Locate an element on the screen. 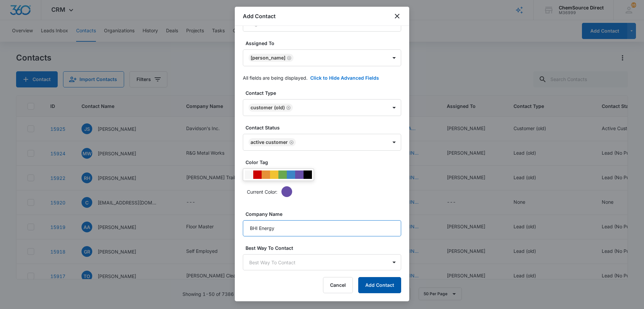 Image resolution: width=644 pixels, height=309 pixels. h1: Add Contact is located at coordinates (259, 16).